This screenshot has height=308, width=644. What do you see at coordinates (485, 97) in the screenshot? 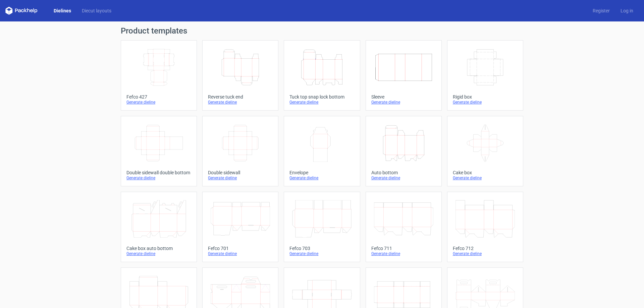
I see `div: Rigid box` at bounding box center [485, 97].